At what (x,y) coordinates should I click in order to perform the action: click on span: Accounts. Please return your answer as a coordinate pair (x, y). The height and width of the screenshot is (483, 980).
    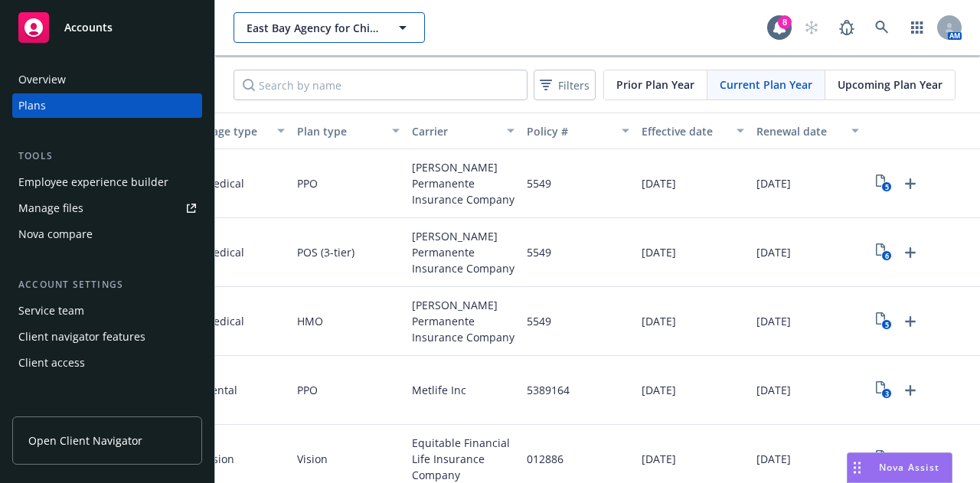
    Looking at the image, I should click on (88, 27).